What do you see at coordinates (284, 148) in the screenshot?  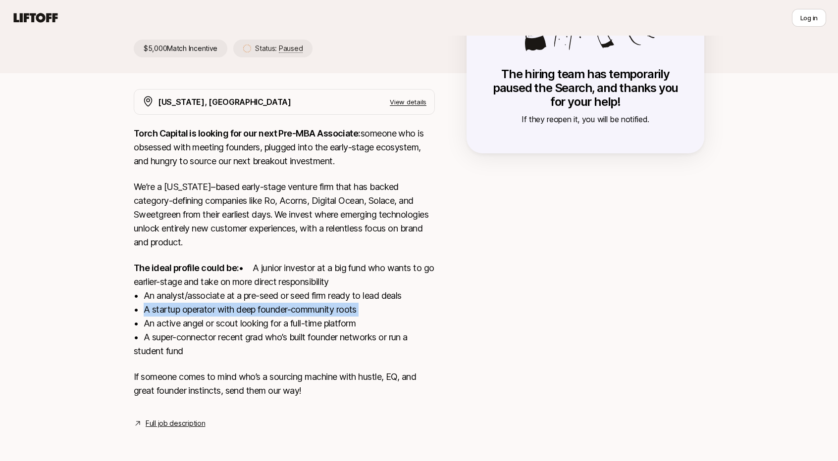 I see `p: someone who is obsessed with meeting founders, plugged into the early-stage ecosystem, and hungry...` at bounding box center [284, 148].